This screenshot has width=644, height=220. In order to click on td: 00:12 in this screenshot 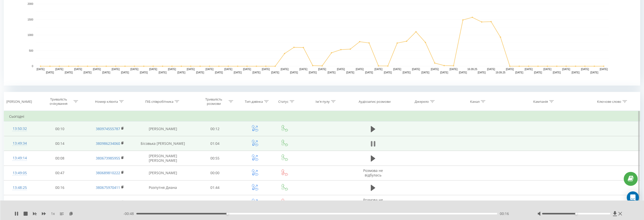, I will do `click(215, 129)`.